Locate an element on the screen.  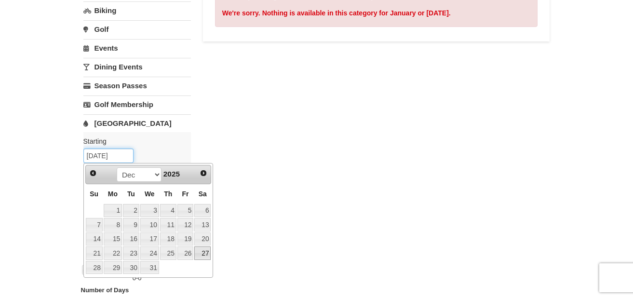
a: 10 is located at coordinates (149, 225).